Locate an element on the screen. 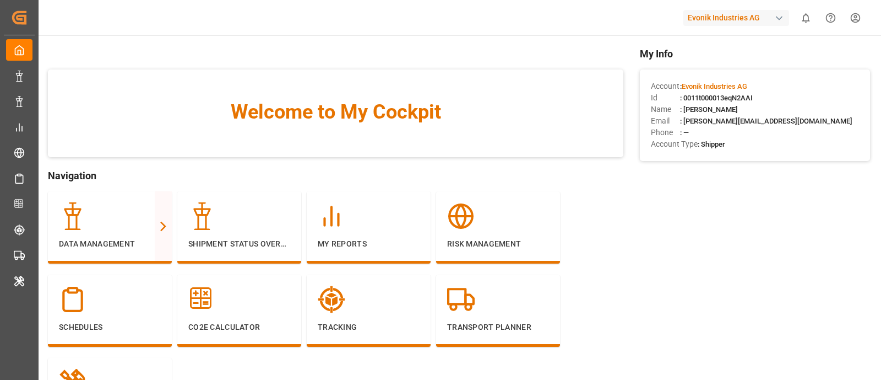  span: Account is located at coordinates (665, 86).